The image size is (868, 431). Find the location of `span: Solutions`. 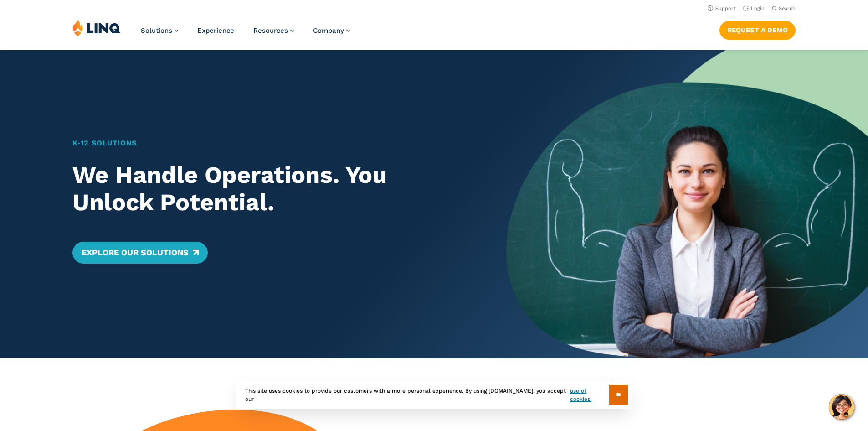

span: Solutions is located at coordinates (156, 31).